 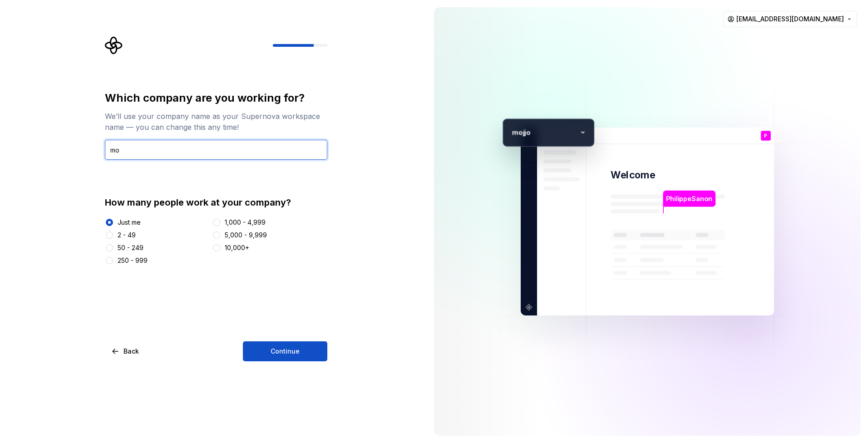 What do you see at coordinates (216, 98) in the screenshot?
I see `div: Which company are you working for?` at bounding box center [216, 98].